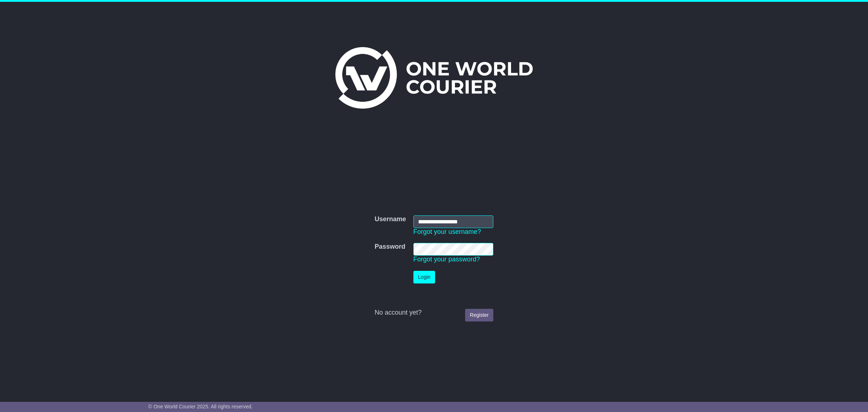  What do you see at coordinates (425, 277) in the screenshot?
I see `button: Login` at bounding box center [425, 277].